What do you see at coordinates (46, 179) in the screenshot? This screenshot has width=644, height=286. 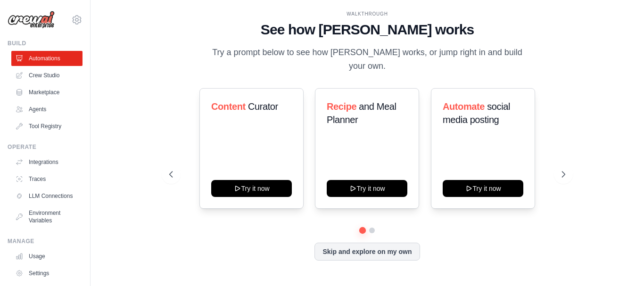 I see `a: Traces` at bounding box center [46, 179].